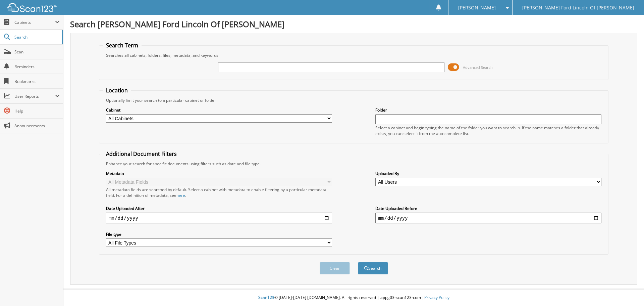 The height and width of the screenshot is (306, 644). What do you see at coordinates (627, 290) in the screenshot?
I see `div: Chat Widget` at bounding box center [627, 290].